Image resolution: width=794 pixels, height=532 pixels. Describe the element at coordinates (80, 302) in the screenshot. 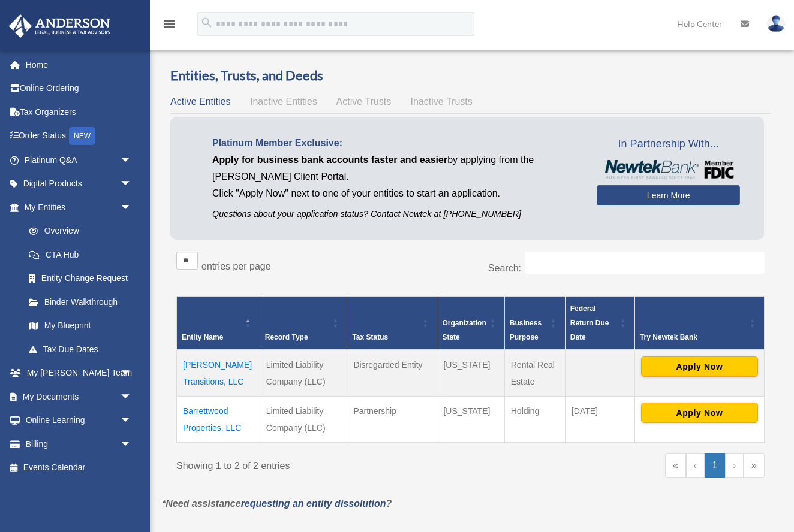

I see `a: Binder Walkthrough` at that location.